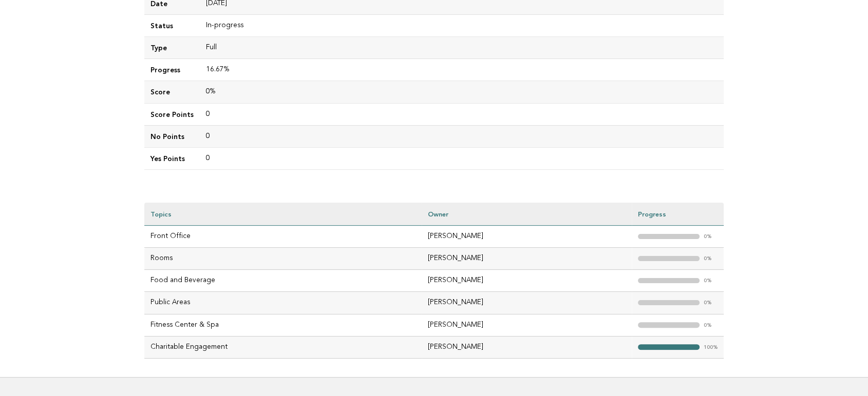 The height and width of the screenshot is (396, 868). What do you see at coordinates (526, 214) in the screenshot?
I see `th: Owner` at bounding box center [526, 214].